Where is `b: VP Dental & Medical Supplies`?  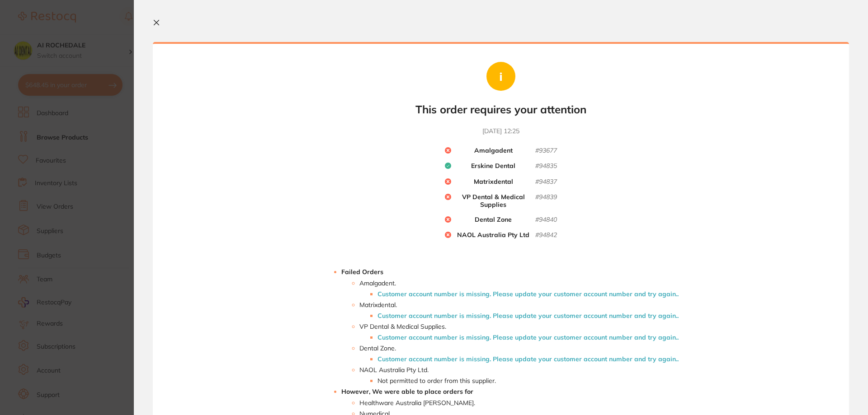 b: VP Dental & Medical Supplies is located at coordinates (493, 201).